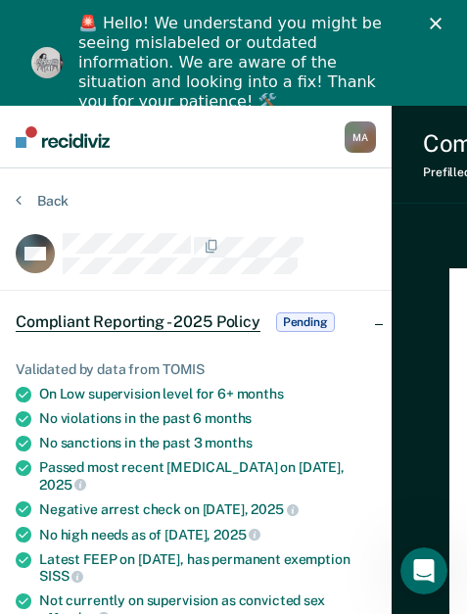  Describe the element at coordinates (208, 443) in the screenshot. I see `div: No sanctions in the past 3` at that location.